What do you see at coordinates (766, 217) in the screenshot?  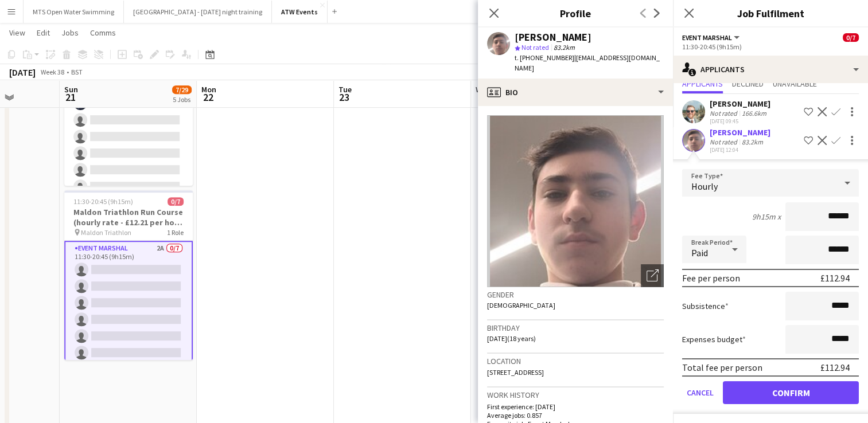 I see `div: 9h15m x` at bounding box center [766, 217].